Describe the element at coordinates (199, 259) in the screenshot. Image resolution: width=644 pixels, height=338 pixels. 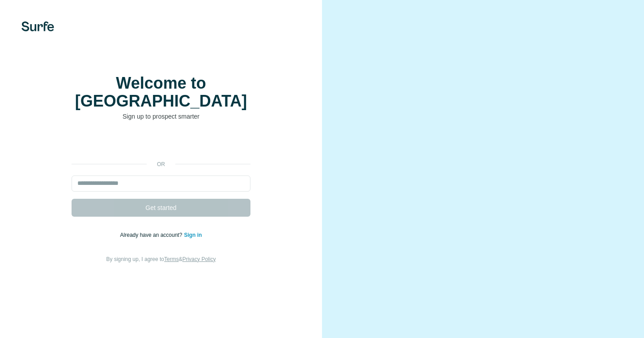
I see `a: Privacy Policy` at that location.